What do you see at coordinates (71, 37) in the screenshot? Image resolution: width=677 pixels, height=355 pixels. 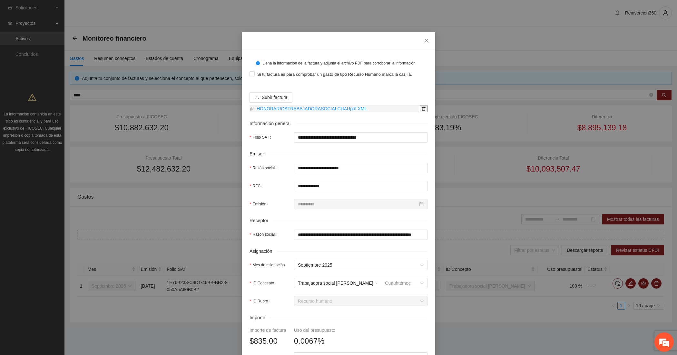 I see `div: Chatee con nosotros ahora` at bounding box center [71, 37].